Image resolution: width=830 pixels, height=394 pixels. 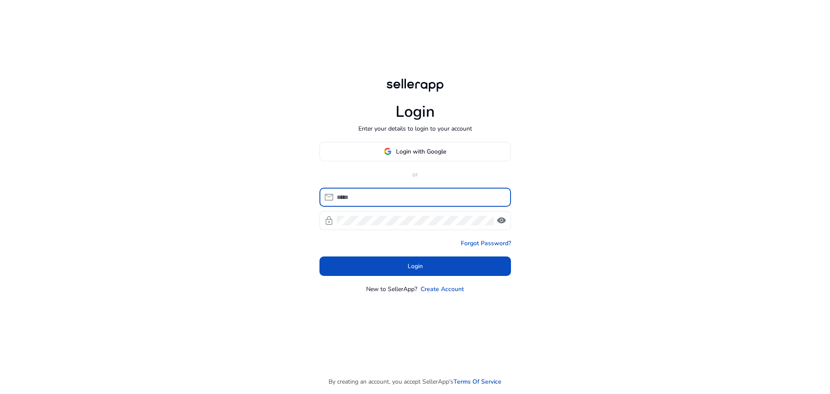 What do you see at coordinates (421, 151) in the screenshot?
I see `span: Login with Google` at bounding box center [421, 151].